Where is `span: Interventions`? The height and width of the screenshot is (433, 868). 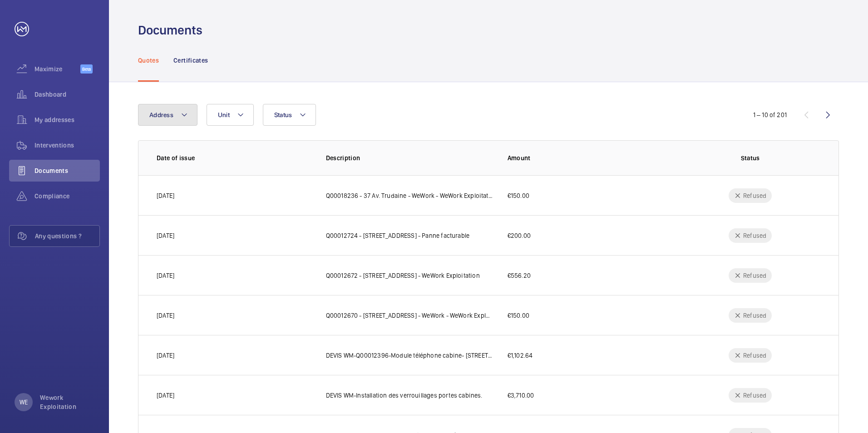
span: Interventions is located at coordinates (67, 145).